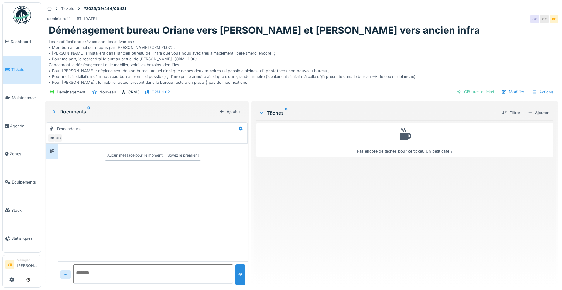 Image resolution: width=562 pixels, height=290 pixels. What do you see at coordinates (24, 126) in the screenshot?
I see `span: Agenda` at bounding box center [24, 126].